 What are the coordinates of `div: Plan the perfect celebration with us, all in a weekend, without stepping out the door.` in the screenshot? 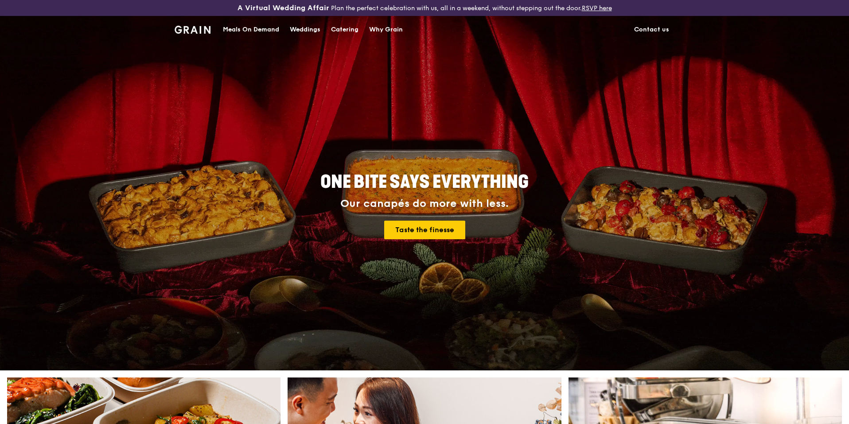 It's located at (424, 8).